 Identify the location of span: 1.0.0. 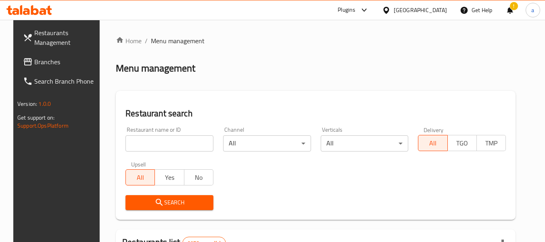
(44, 104).